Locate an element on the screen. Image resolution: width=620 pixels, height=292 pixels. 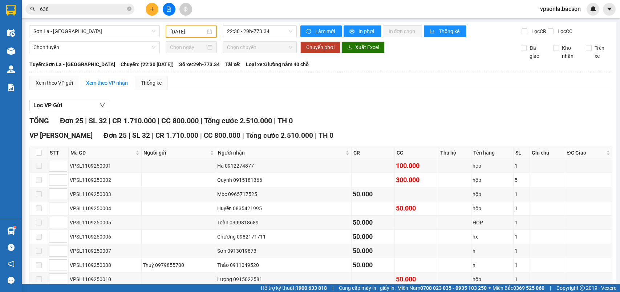
button: aim is located at coordinates (186, 9).